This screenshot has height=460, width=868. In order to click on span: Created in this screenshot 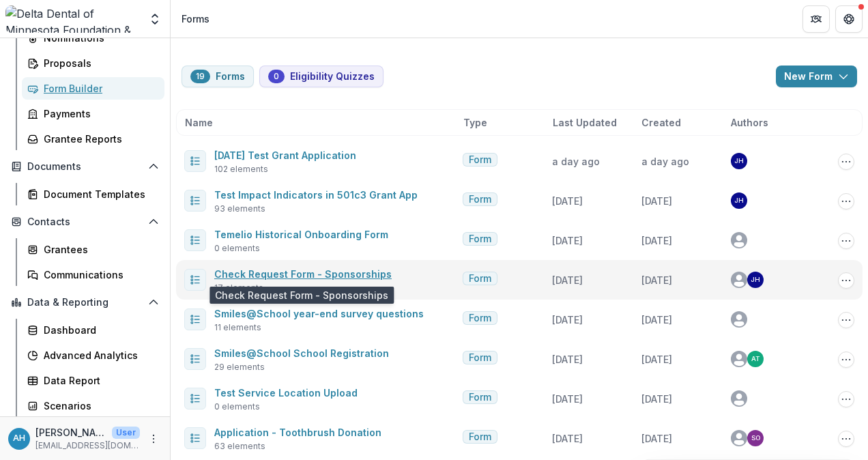, I will do `click(661, 122)`.